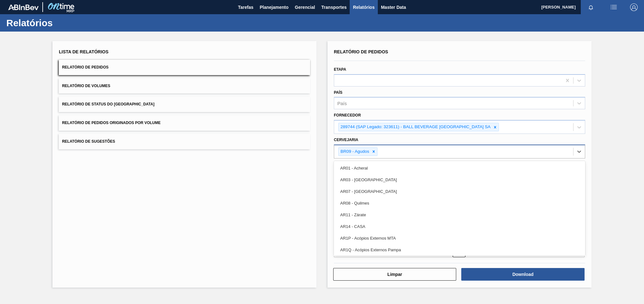 Image resolution: width=644 pixels, height=304 pixels. What do you see at coordinates (523, 274) in the screenshot?
I see `button: Download` at bounding box center [523, 274].